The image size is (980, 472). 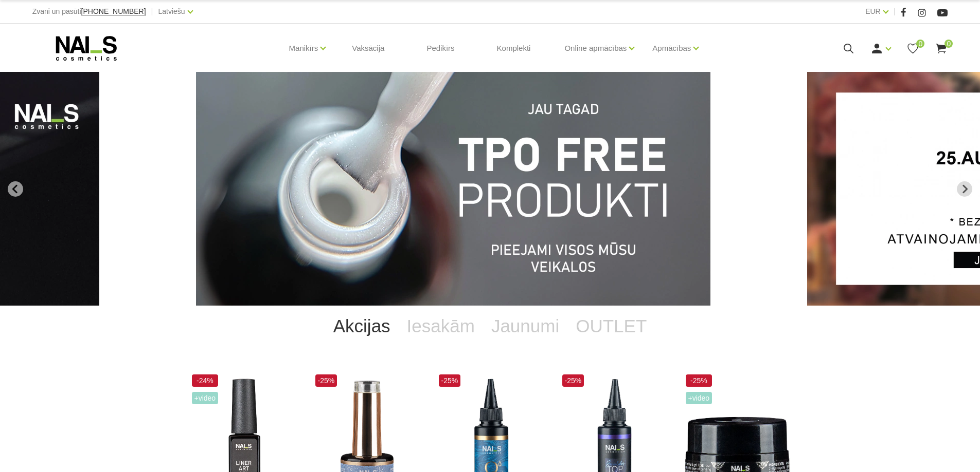 I want to click on a: Komplekti, so click(x=514, y=48).